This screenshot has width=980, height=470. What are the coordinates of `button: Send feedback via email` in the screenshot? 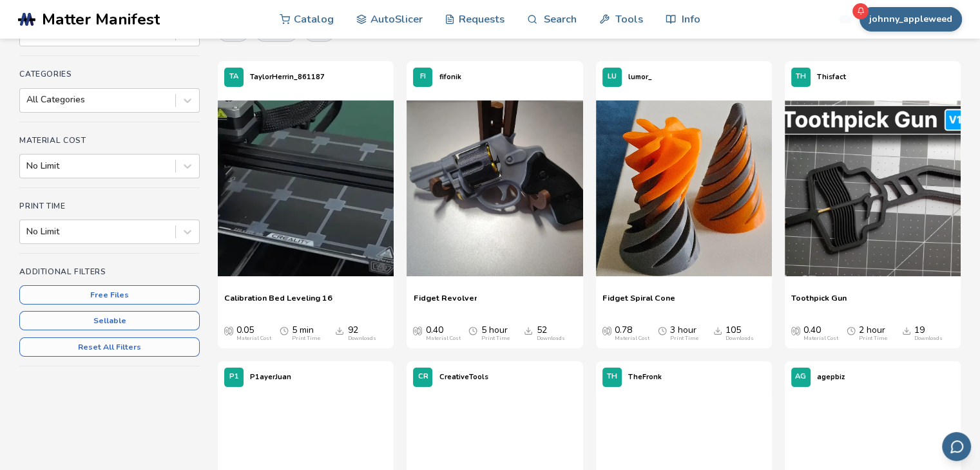 It's located at (956, 446).